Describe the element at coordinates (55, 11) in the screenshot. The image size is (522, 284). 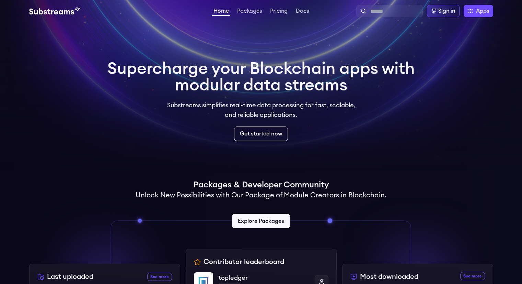
I see `img: Substream's logo` at that location.